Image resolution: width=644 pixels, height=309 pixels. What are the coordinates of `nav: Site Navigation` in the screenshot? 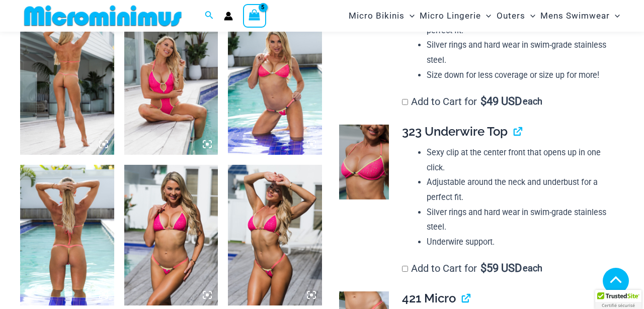 It's located at (484, 16).